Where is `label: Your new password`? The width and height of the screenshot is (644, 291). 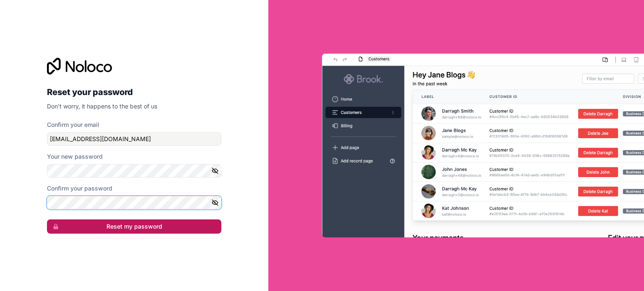 label: Your new password is located at coordinates (75, 157).